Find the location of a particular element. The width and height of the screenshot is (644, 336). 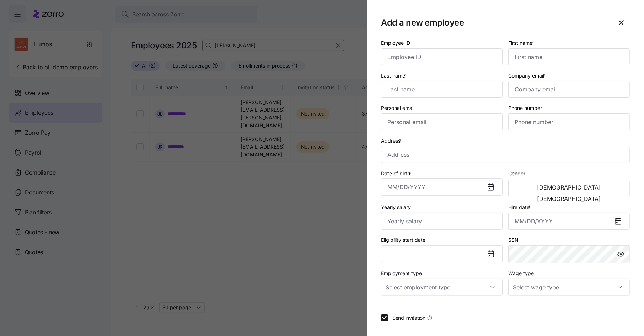

label: Yearly salary is located at coordinates (396, 207).